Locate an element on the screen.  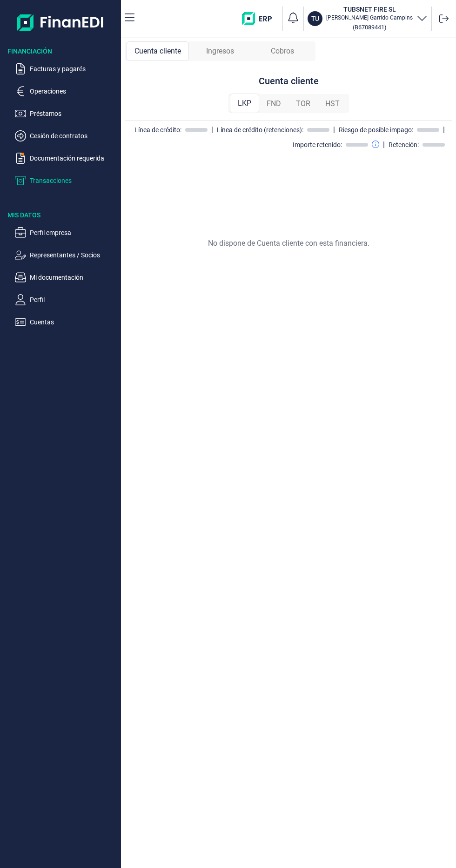
p: Cuentas is located at coordinates (73, 322).